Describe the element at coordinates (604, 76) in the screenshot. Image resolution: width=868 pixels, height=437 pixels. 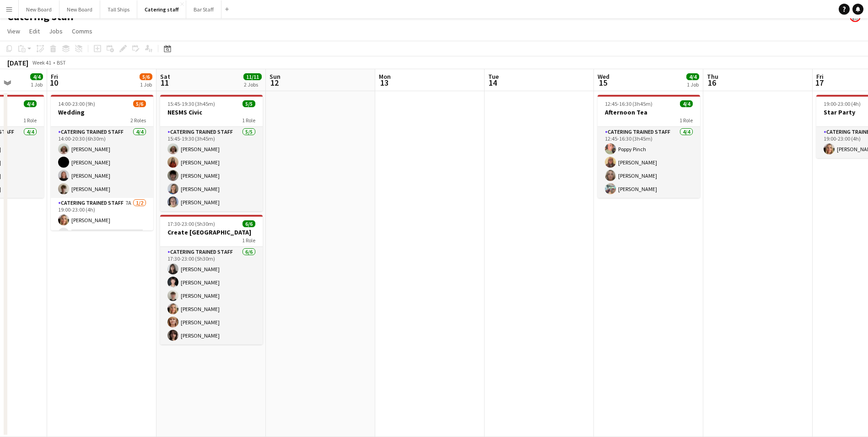
I see `span: Wed` at that location.